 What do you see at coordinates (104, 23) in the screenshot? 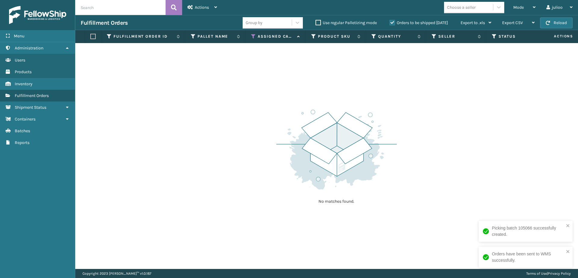
I see `h3: Fulfillment Orders` at bounding box center [104, 23].